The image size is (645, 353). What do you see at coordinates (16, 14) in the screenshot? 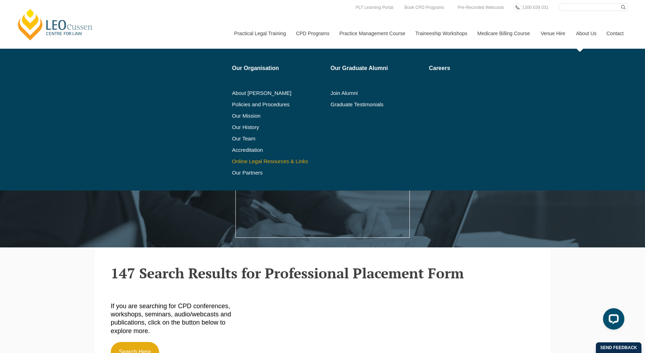
I see `button: Open LiveChat chat widget` at bounding box center [16, 14].